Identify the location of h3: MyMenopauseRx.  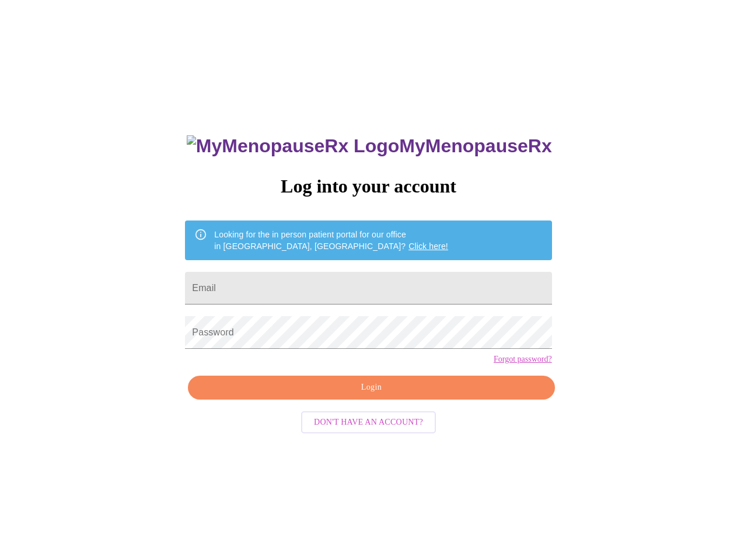
(370, 146).